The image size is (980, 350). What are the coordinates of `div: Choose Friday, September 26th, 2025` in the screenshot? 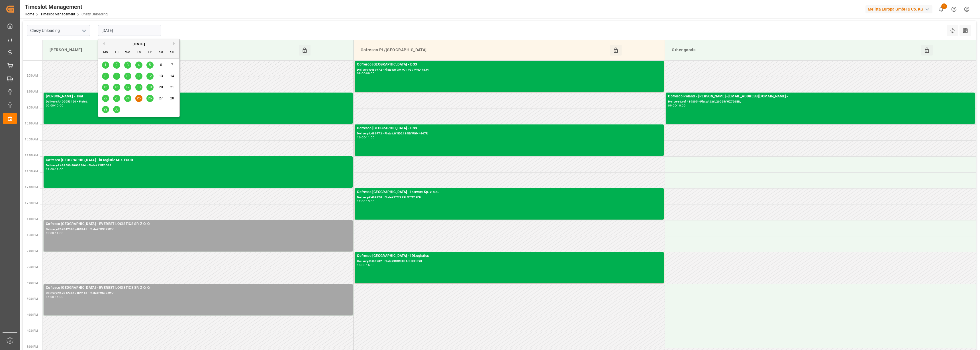 It's located at (150, 98).